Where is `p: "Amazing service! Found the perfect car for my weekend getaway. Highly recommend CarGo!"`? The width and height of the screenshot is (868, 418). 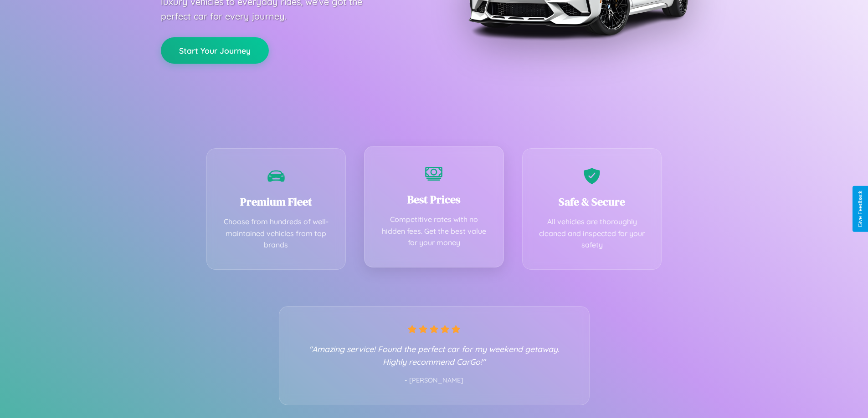
p: "Amazing service! Found the perfect car for my weekend getaway. Highly recommend CarGo!" is located at coordinates (434, 355).